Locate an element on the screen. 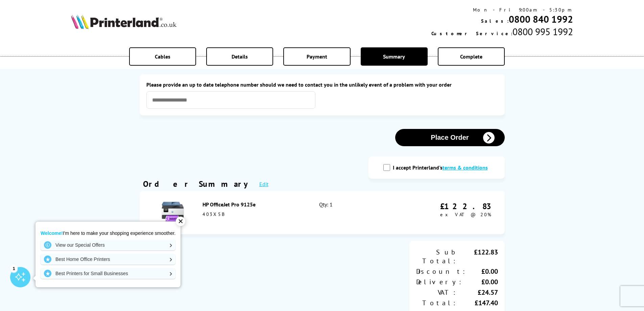  span: Summary is located at coordinates (394, 56).